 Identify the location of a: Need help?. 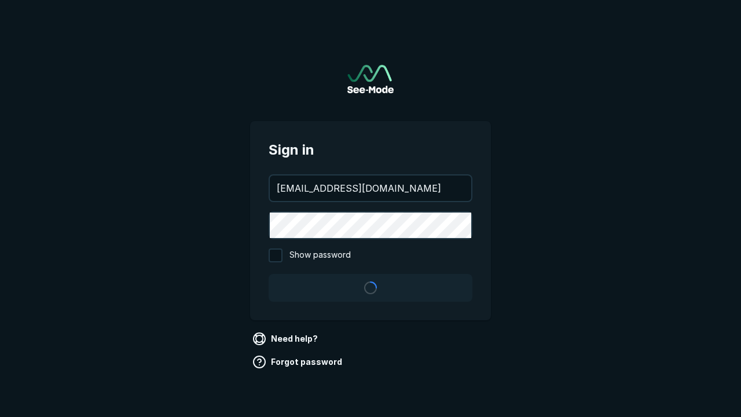
(286, 338).